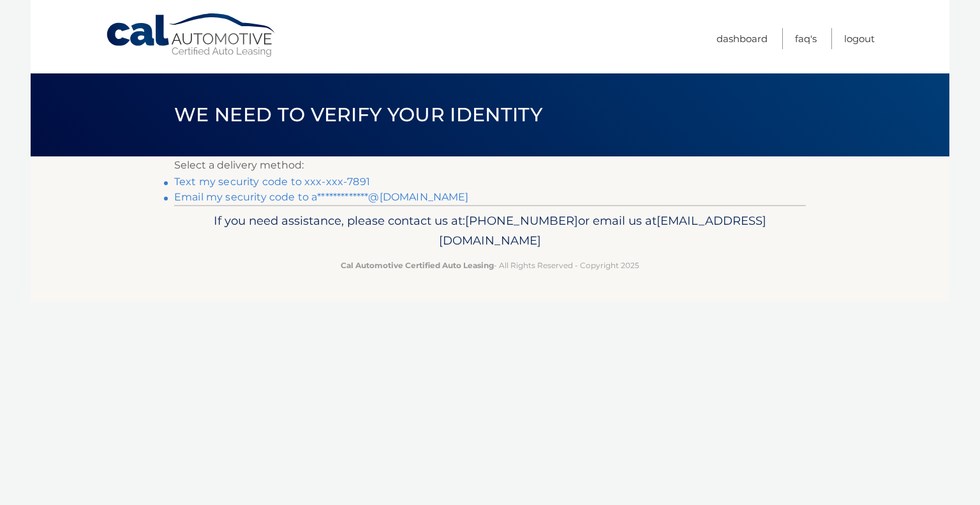 The width and height of the screenshot is (980, 505). I want to click on a: Logout, so click(859, 38).